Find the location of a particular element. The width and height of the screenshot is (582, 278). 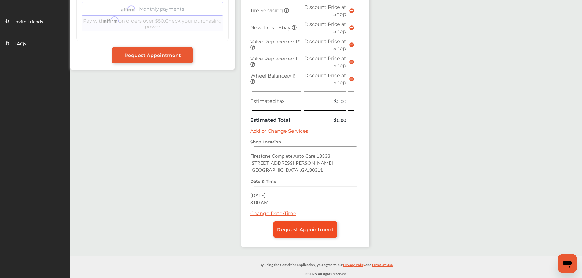

a: Add or Change Services is located at coordinates (279, 131).